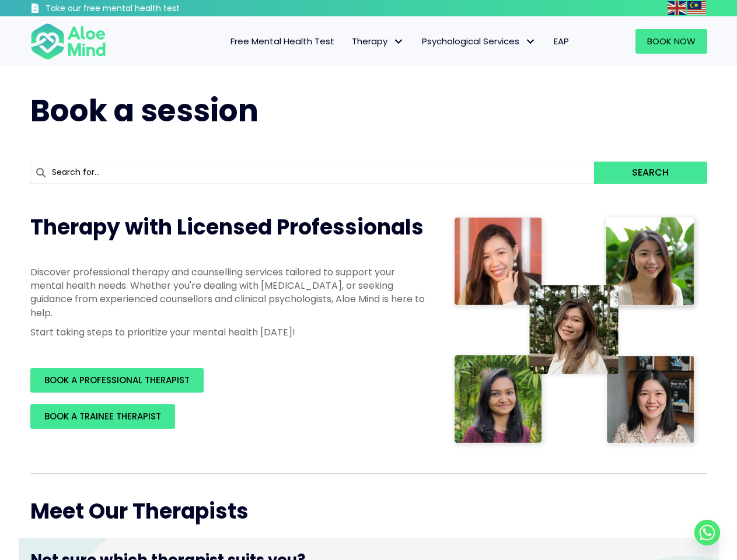  Describe the element at coordinates (575, 332) in the screenshot. I see `img: Therapist collage` at that location.